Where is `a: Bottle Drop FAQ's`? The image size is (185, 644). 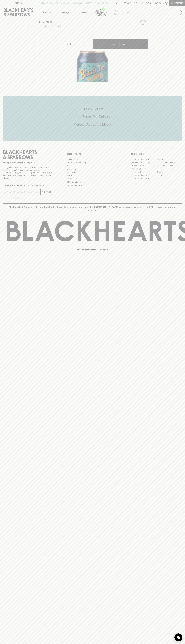
a: Bottle Drop FAQ's is located at coordinates (93, 159).